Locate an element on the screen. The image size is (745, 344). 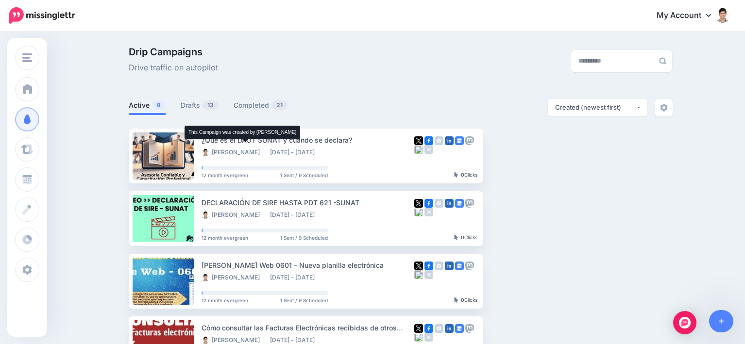
span: Drive traffic on autopilot is located at coordinates (173, 68).